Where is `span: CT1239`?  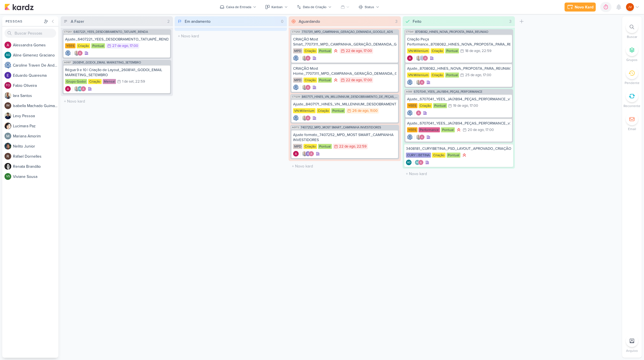 span: CT1239 is located at coordinates (296, 97).